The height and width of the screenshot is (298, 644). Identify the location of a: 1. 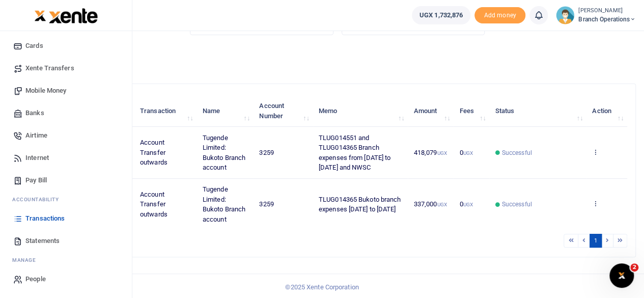
(596, 241).